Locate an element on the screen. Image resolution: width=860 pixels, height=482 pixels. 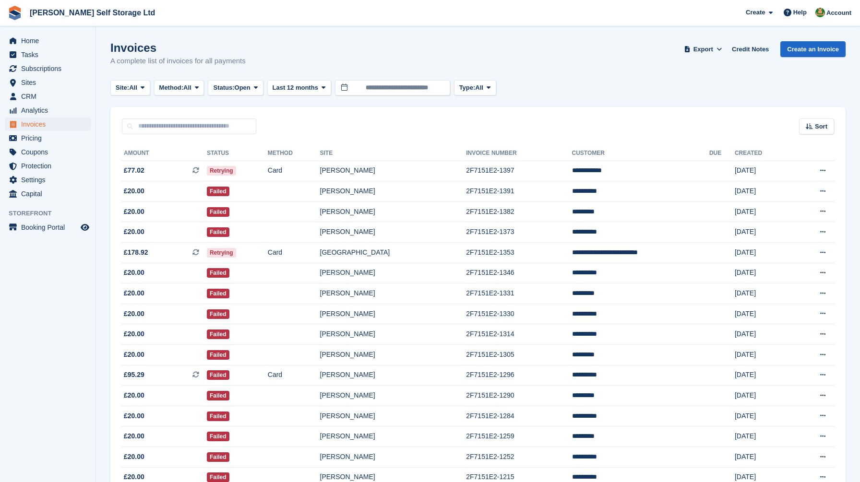
span: Open is located at coordinates (242, 88).